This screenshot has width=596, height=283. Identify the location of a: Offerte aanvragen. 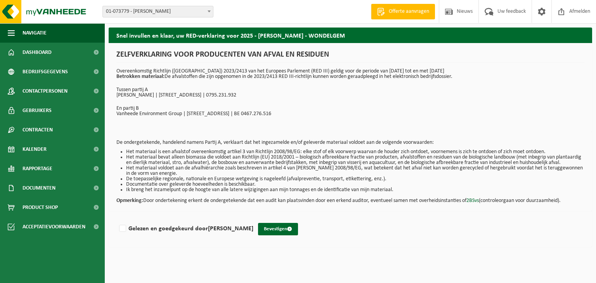
(403, 12).